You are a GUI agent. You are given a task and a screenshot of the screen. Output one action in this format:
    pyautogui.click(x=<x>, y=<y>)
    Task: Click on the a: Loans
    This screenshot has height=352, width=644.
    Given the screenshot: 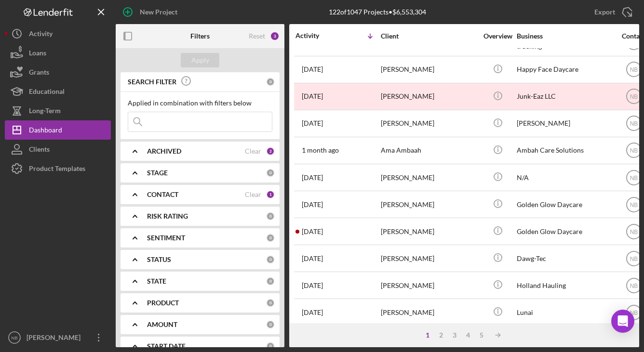 What is the action you would take?
    pyautogui.click(x=57, y=53)
    